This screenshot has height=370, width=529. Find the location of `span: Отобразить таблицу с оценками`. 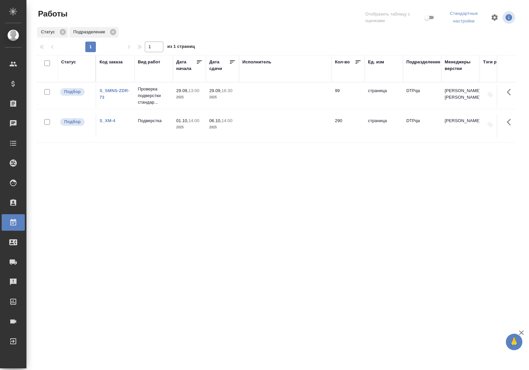

span: Отобразить таблицу с оценками is located at coordinates (394, 18).